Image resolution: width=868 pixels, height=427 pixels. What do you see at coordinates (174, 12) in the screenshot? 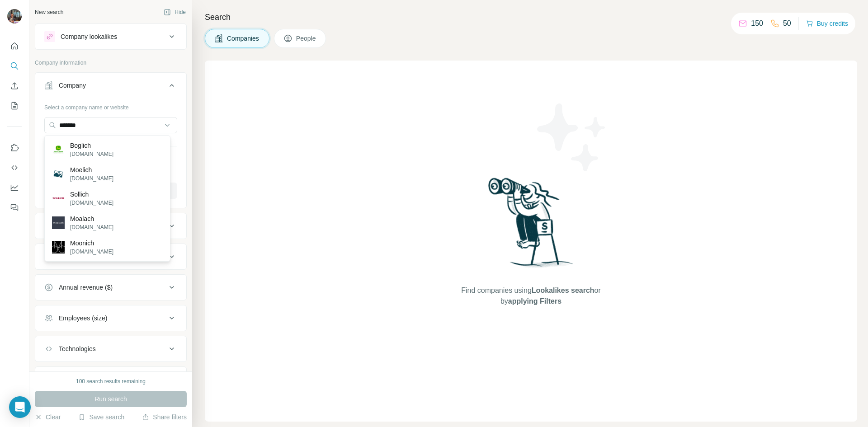
I see `button: Hide` at bounding box center [174, 12].